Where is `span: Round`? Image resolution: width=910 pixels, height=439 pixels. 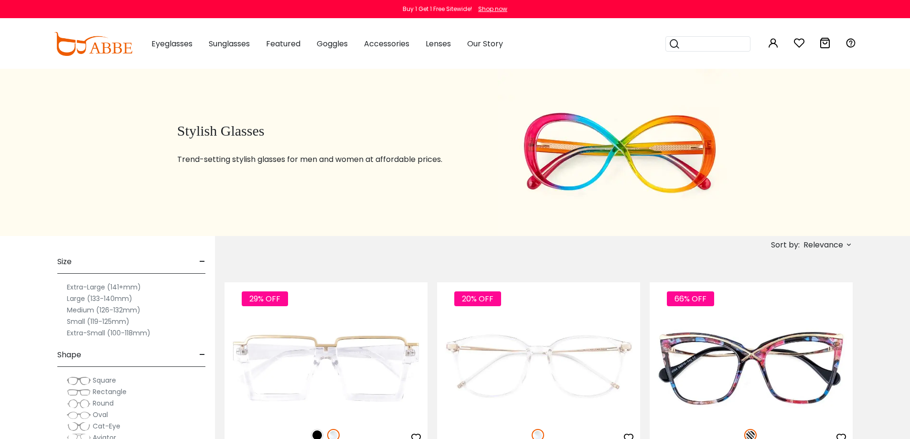
span: Round is located at coordinates (103, 403).